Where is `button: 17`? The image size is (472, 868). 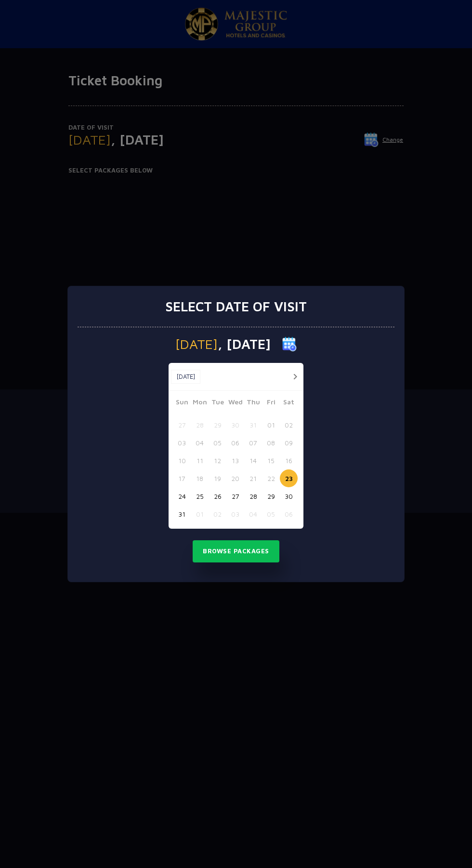
button: 17 is located at coordinates (181, 478).